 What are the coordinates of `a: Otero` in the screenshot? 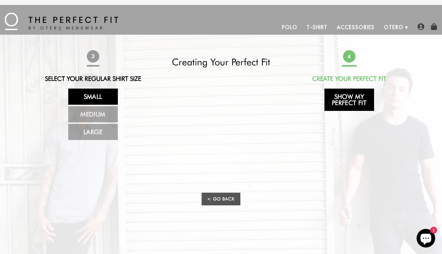 It's located at (393, 27).